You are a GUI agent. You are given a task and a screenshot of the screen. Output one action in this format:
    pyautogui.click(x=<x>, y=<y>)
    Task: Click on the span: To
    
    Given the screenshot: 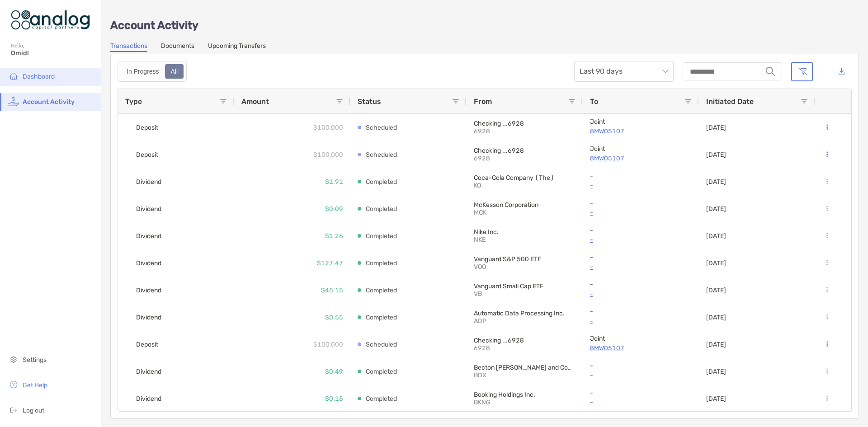 What is the action you would take?
    pyautogui.click(x=594, y=101)
    